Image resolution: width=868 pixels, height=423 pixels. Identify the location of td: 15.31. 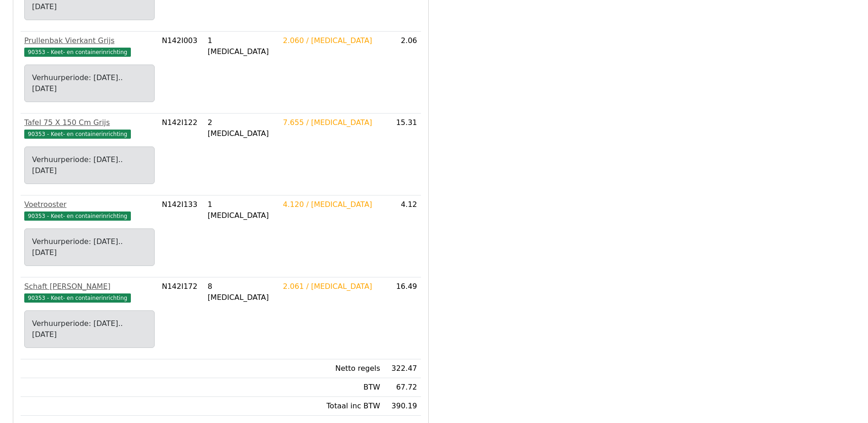
(402, 154).